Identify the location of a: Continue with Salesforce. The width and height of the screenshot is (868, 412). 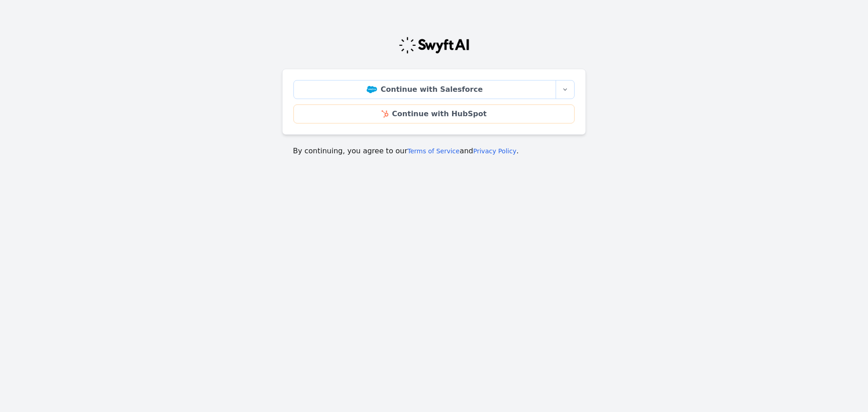
(424, 89).